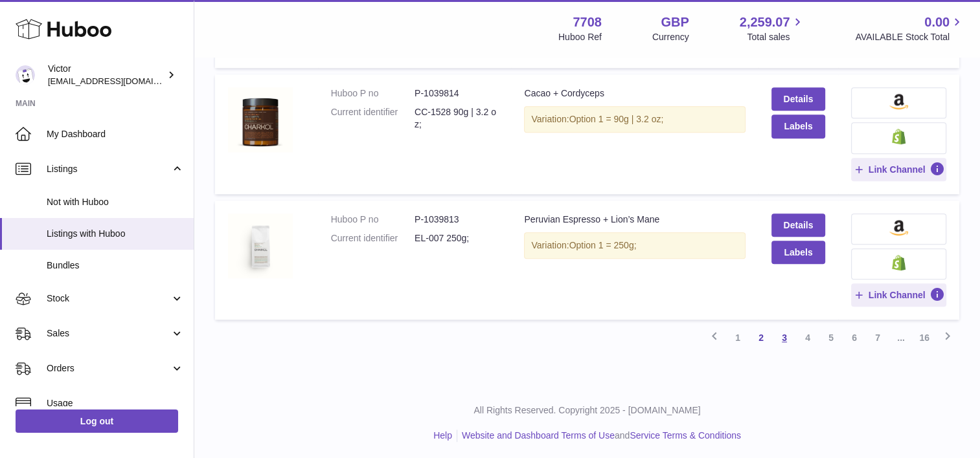 The width and height of the screenshot is (980, 458). Describe the element at coordinates (456, 93) in the screenshot. I see `dd: P-1039814` at that location.